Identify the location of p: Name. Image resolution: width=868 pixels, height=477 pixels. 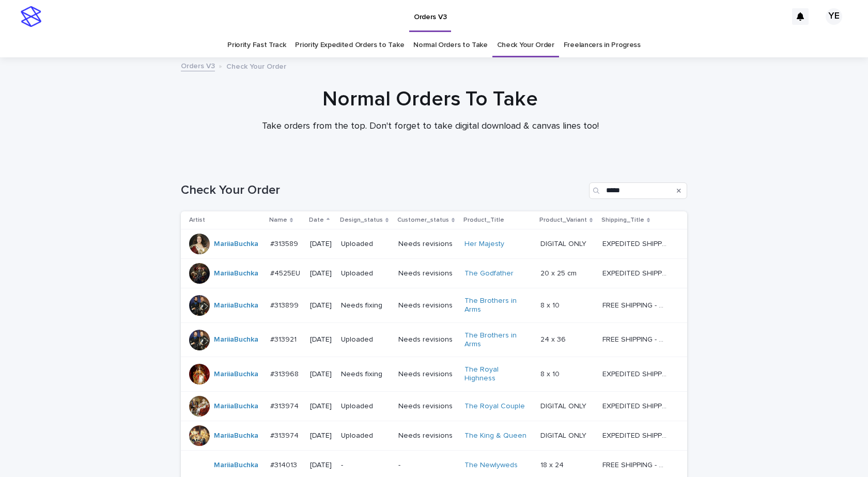
(278, 220).